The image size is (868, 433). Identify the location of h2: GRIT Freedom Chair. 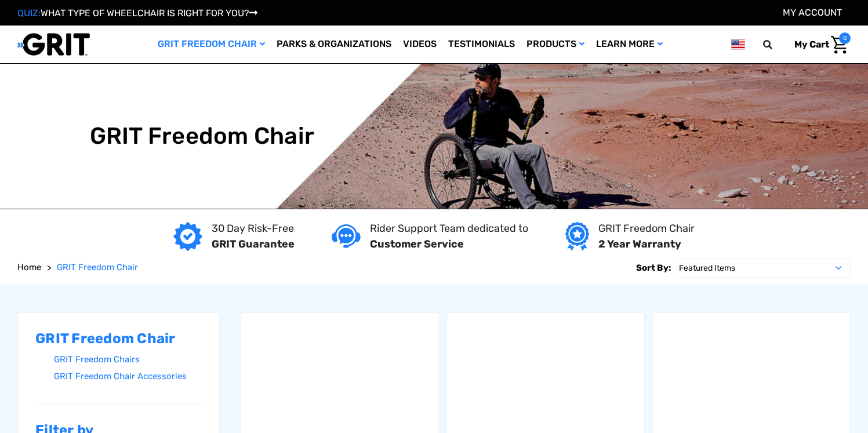
(118, 339).